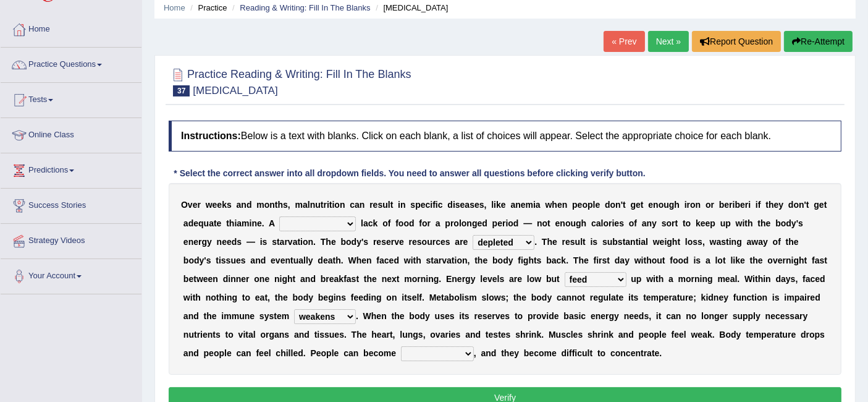  I want to click on b: Instructions:, so click(211, 135).